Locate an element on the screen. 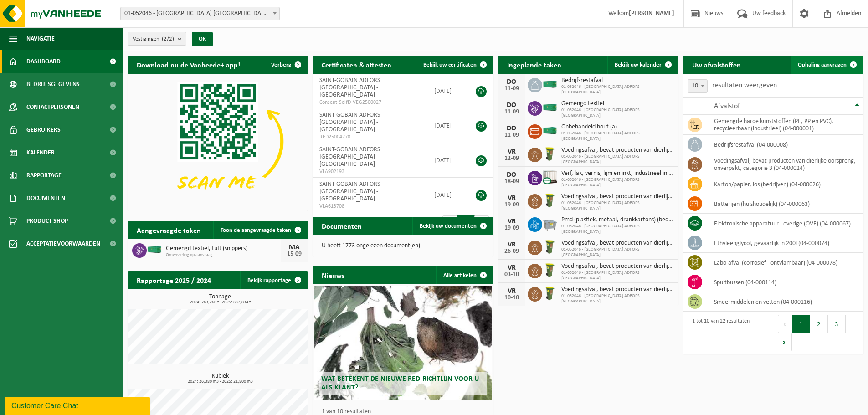 This screenshot has width=868, height=415. td: ethyleenglycol, gevaarlijk in 200l (04-000074) is located at coordinates (785, 243).